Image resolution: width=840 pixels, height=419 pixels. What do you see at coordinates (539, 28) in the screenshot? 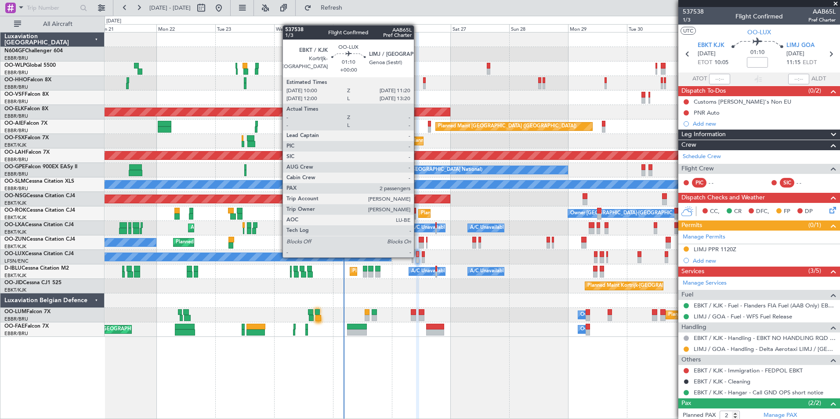
I see `div: Sun 28` at bounding box center [539, 28].